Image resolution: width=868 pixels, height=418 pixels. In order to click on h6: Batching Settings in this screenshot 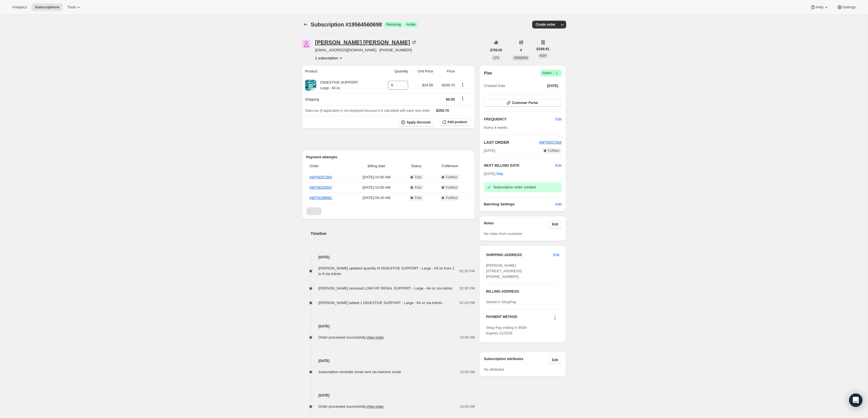, I will do `click(519, 204)`.